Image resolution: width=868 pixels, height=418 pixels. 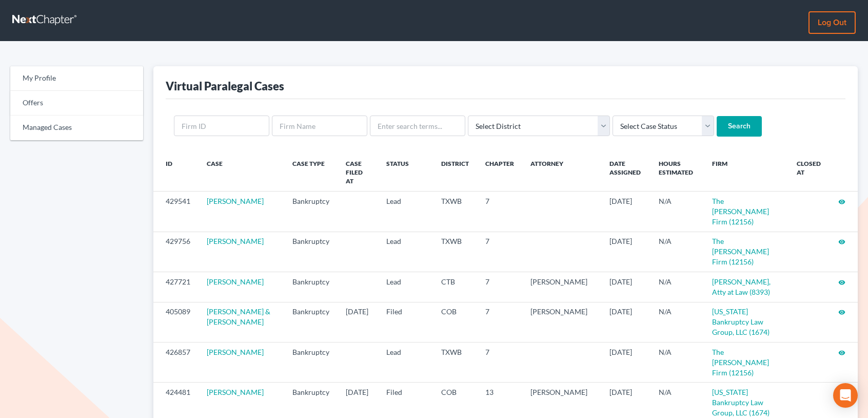 I want to click on th: Chapter, so click(x=500, y=172).